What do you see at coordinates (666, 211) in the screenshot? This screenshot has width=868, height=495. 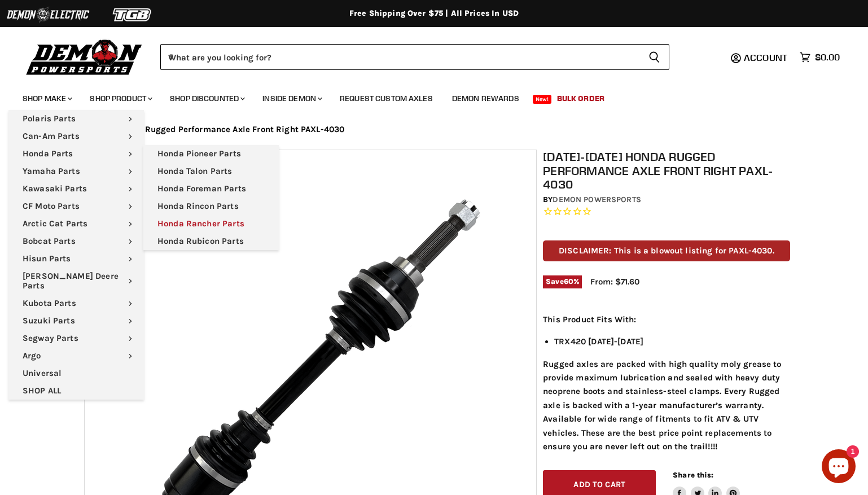 I see `span: Rated 0.0 out of 5 stars 0 reviews` at bounding box center [666, 211].